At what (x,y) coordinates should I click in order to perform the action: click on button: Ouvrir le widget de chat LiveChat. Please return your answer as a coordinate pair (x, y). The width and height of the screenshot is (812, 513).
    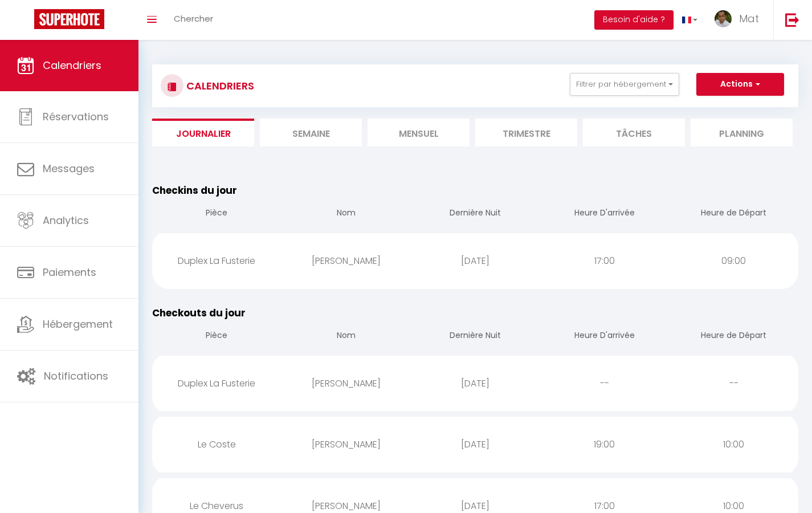
    Looking at the image, I should click on (26, 22).